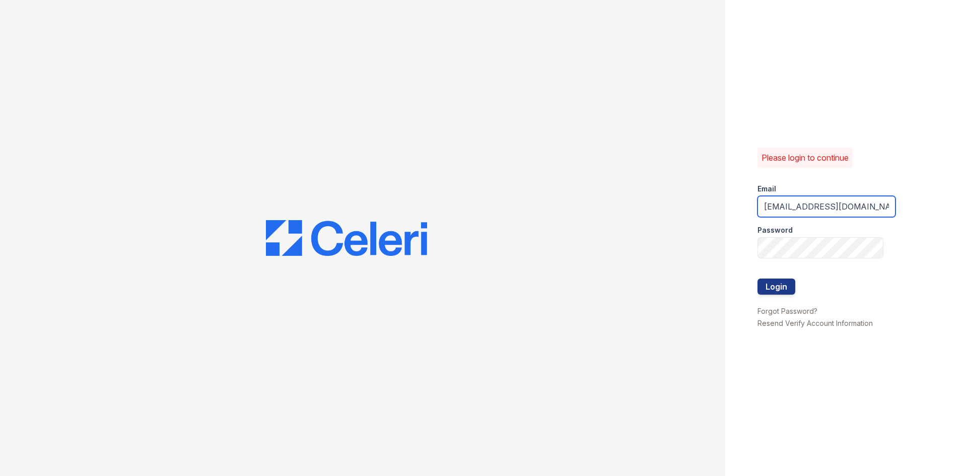  What do you see at coordinates (347, 238) in the screenshot?
I see `img: CE_Logo_Blue-a8612792a0a2168367f1c8372b55b34899dd931a85d93a1a3d3e32e68fde9ad4.png` at bounding box center [347, 238].